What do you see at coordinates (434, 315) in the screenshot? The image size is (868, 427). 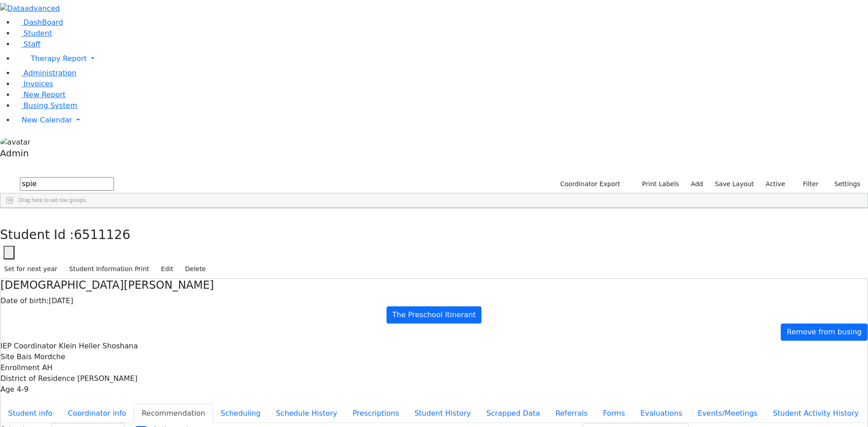 I see `a: The Preschool Itinerant` at bounding box center [434, 315].